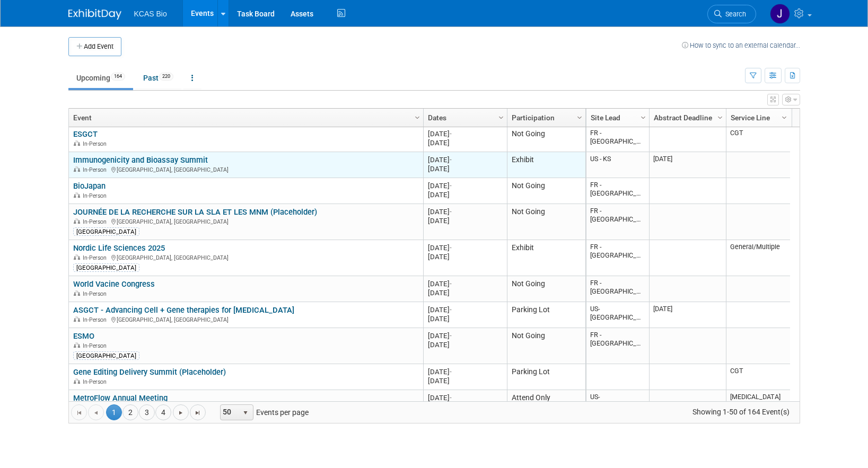 The height and width of the screenshot is (468, 868). What do you see at coordinates (198, 413) in the screenshot?
I see `span: Go to the last page` at bounding box center [198, 413].